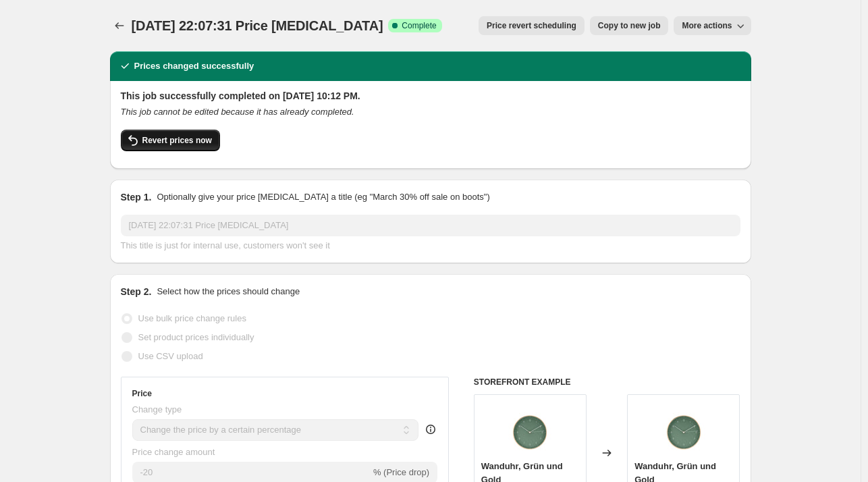 The image size is (868, 482). I want to click on h6: STOREFRONT EXAMPLE, so click(607, 382).